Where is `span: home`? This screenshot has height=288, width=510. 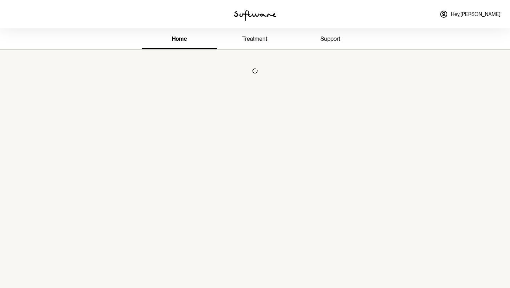
span: home is located at coordinates (179, 39).